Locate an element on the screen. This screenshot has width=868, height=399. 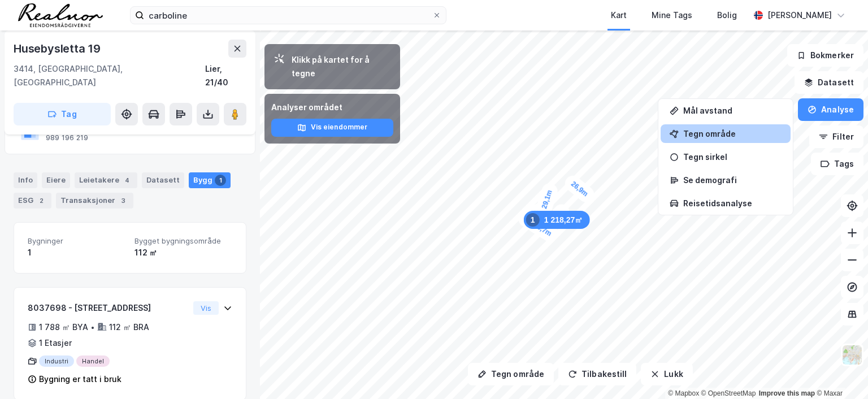
div: Lier, 21/40 is located at coordinates (225, 76).